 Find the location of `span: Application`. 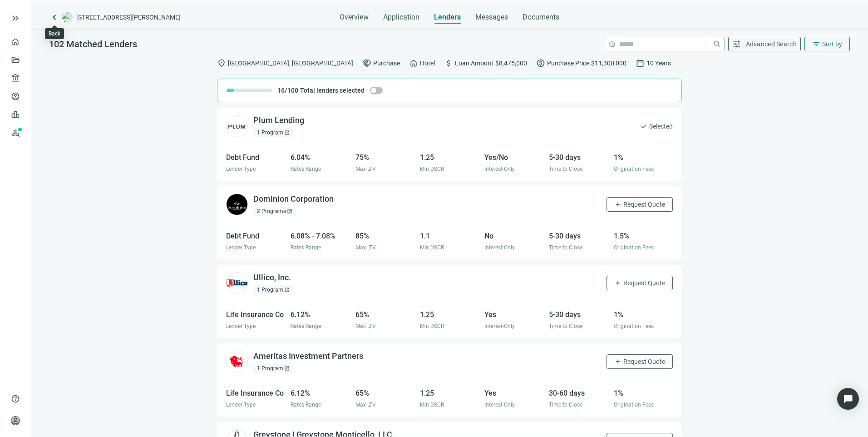

span: Application is located at coordinates (401, 17).